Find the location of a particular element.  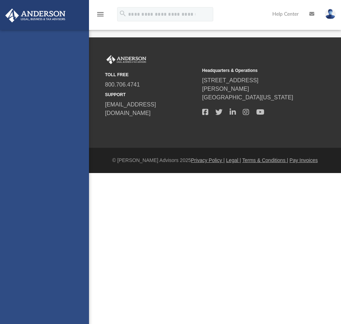

a: menu is located at coordinates (100, 16).